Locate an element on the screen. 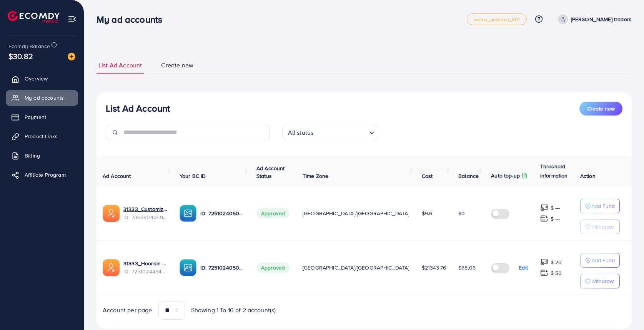  span: Account per page is located at coordinates (127, 309).